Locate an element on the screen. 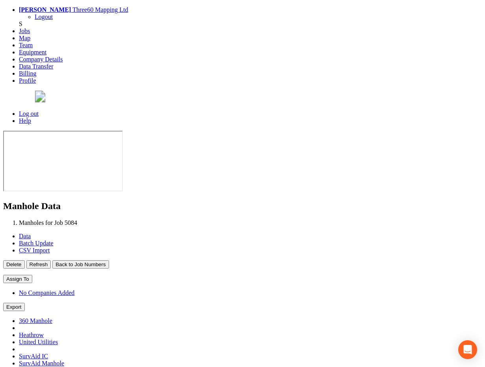 The image size is (485, 367). div: S is located at coordinates (250, 24).